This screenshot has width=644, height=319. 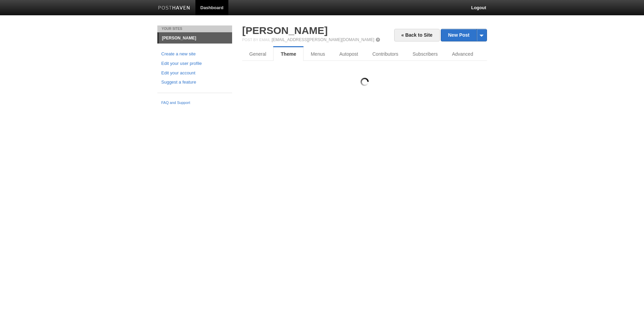 What do you see at coordinates (463, 54) in the screenshot?
I see `a: Advanced` at bounding box center [463, 54].